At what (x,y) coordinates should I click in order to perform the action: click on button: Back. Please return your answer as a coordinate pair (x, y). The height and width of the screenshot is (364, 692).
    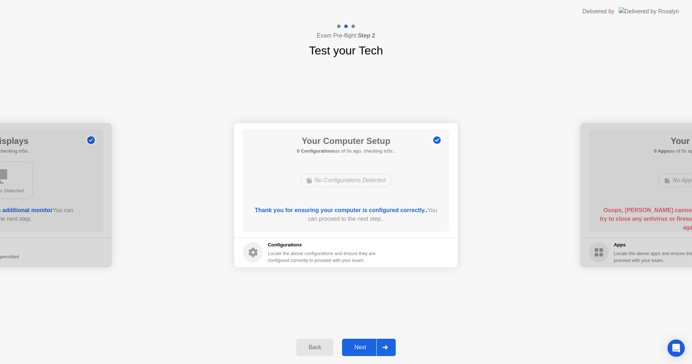
    Looking at the image, I should click on (315, 347).